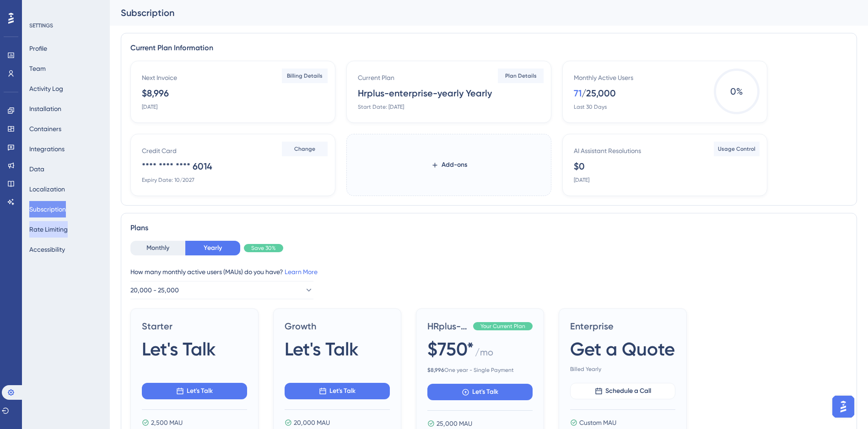 The image size is (868, 429). Describe the element at coordinates (449, 326) in the screenshot. I see `span: HRplus-Enterprise-Yearly` at that location.